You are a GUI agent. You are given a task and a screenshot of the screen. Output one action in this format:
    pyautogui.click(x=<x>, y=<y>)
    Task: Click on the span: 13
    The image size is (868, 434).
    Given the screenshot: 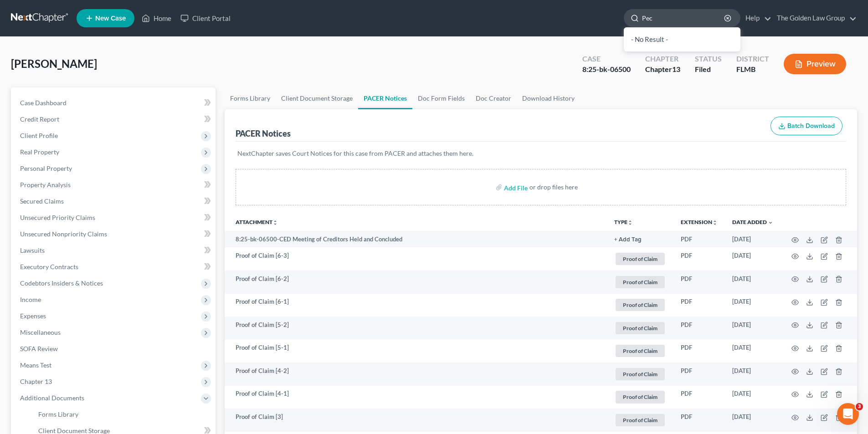 What is the action you would take?
    pyautogui.click(x=676, y=69)
    